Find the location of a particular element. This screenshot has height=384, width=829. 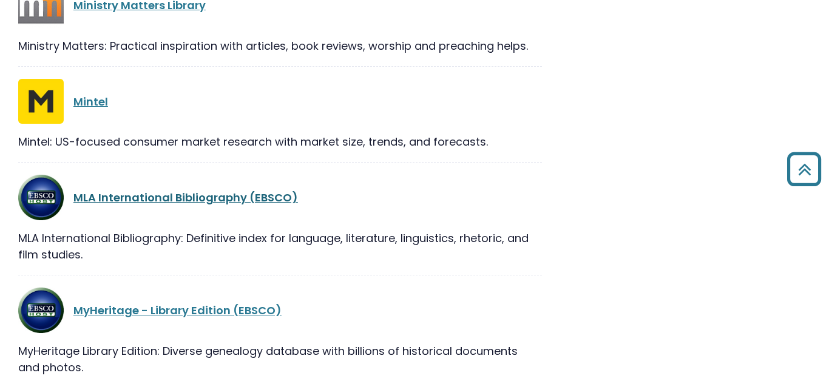

a: Back to Top is located at coordinates (804, 169).